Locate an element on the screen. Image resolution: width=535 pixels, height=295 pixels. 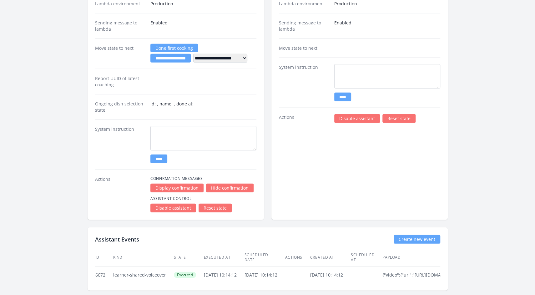
a: Create new event is located at coordinates (417, 239).